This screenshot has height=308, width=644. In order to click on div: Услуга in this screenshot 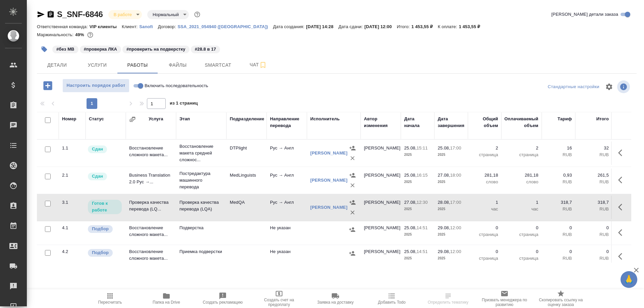, I will do `click(156, 119)`.